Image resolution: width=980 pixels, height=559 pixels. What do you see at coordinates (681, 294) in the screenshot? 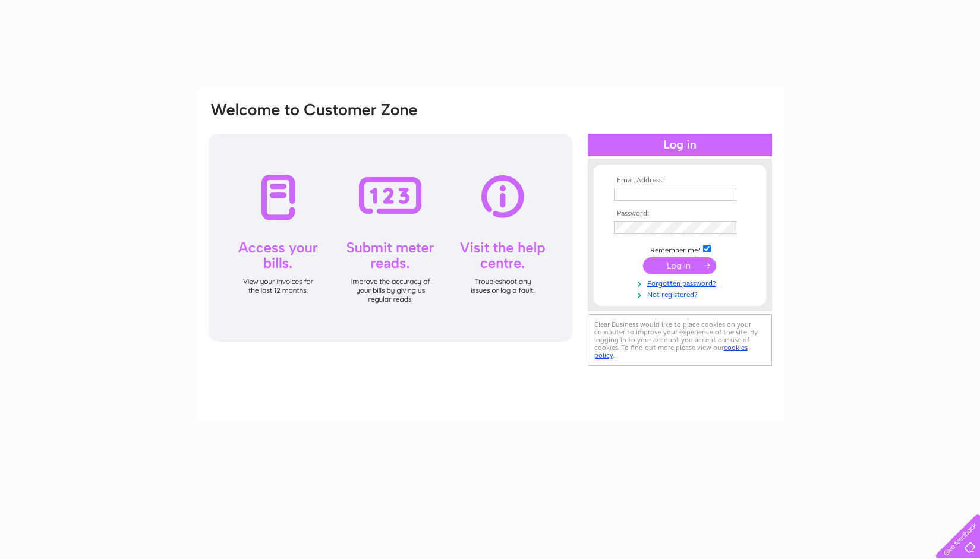
I see `a: Not registered?` at bounding box center [681, 294].